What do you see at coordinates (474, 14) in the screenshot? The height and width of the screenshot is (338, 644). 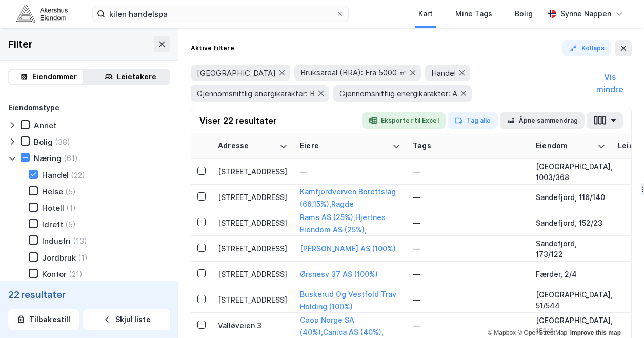 I see `div: Mine Tags` at bounding box center [474, 14].